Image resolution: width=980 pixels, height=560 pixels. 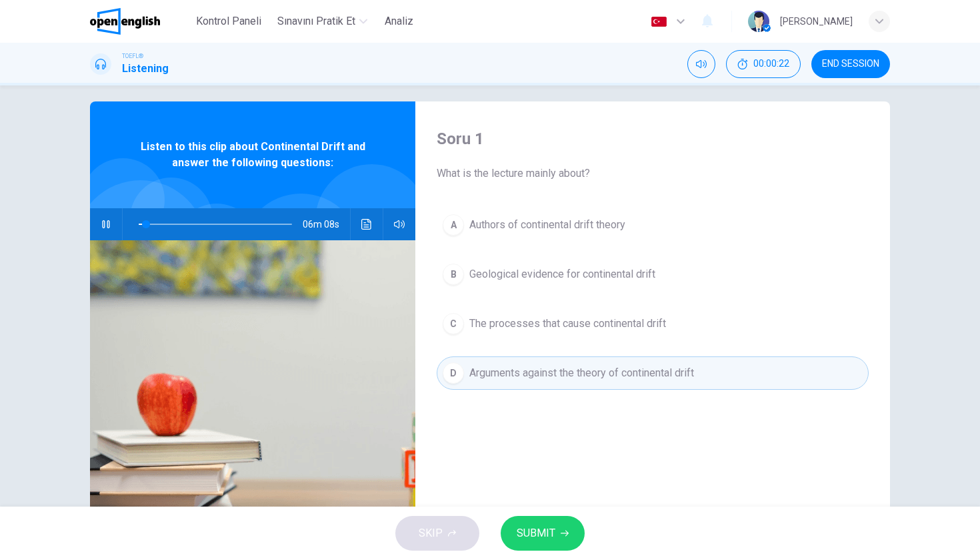 I want to click on span: Arguments against the theory of continental drift, so click(x=581, y=373).